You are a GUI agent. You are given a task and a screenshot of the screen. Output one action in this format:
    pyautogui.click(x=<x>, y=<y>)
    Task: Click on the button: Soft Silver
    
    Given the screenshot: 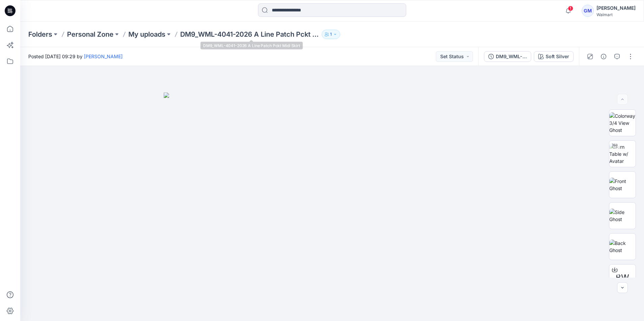 What is the action you would take?
    pyautogui.click(x=554, y=56)
    